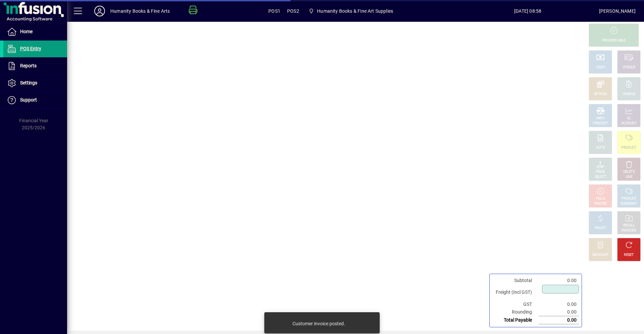 The height and width of the screenshot is (334, 644). What do you see at coordinates (629, 255) in the screenshot?
I see `div: RESET` at bounding box center [629, 255].